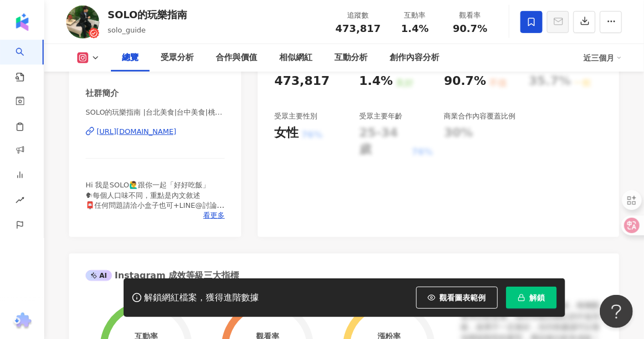 Image resolution: width=644 pixels, height=339 pixels. What do you see at coordinates (202, 298) in the screenshot?
I see `div: 解鎖網紅檔案，獲得進階數據` at bounding box center [202, 298].